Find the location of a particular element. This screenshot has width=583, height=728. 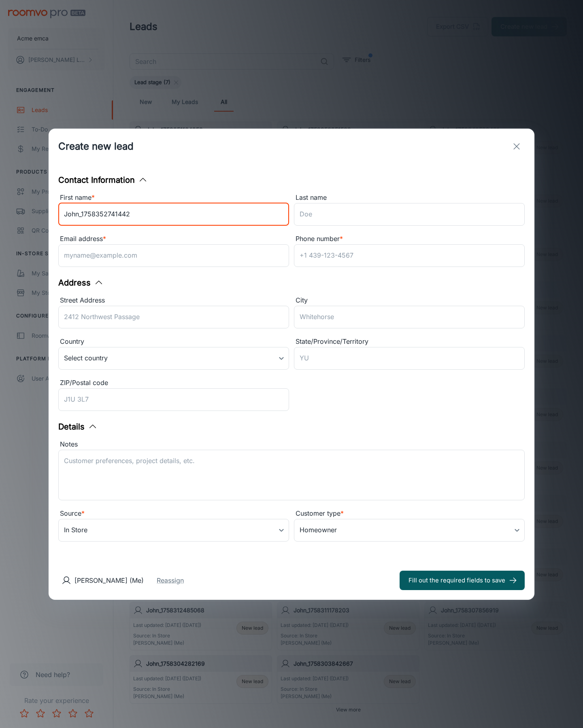

div: Email address is located at coordinates (174, 239).